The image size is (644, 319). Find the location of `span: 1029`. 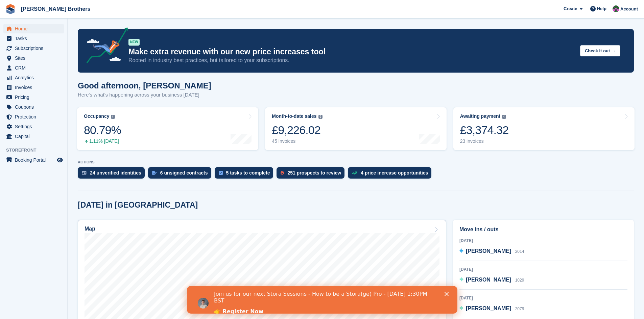

span: 1029 is located at coordinates (519, 280).